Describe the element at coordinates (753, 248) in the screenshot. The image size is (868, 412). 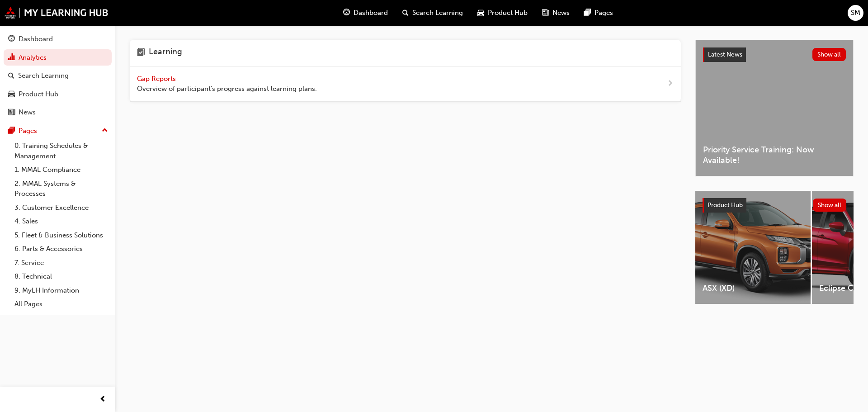
I see `a: ASX (XD)` at that location.